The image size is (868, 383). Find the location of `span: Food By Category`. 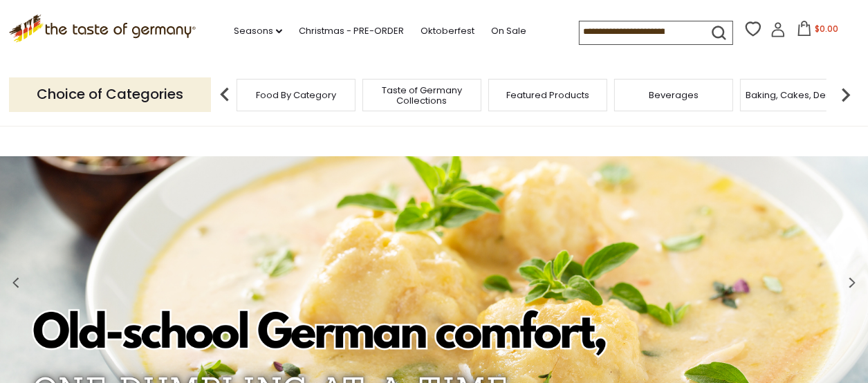

span: Food By Category is located at coordinates (296, 95).